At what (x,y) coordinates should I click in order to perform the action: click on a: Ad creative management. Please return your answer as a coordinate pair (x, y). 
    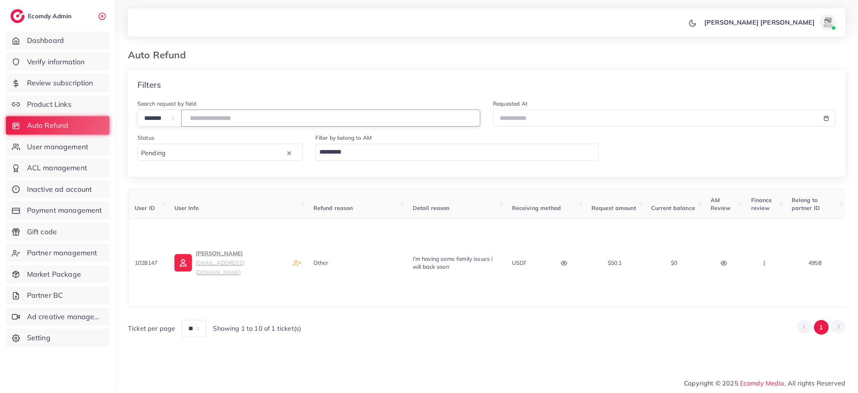
    Looking at the image, I should click on (58, 317).